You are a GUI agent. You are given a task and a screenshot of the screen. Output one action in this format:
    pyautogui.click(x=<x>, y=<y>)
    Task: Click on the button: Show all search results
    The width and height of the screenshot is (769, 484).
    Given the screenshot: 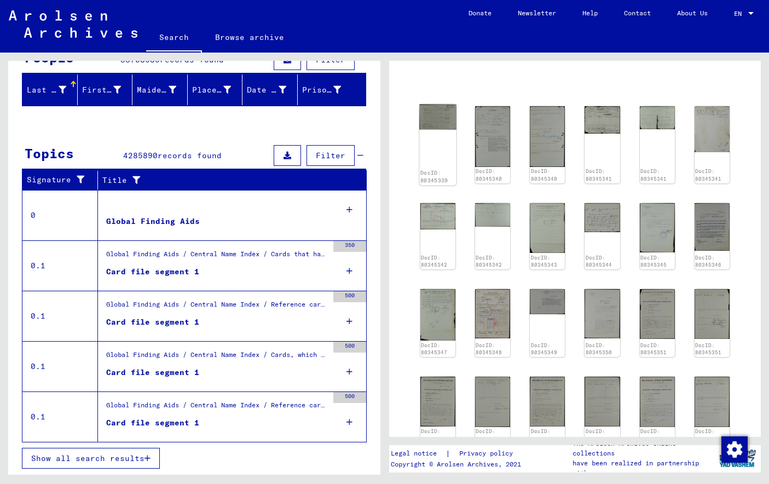 What is the action you would take?
    pyautogui.click(x=91, y=458)
    